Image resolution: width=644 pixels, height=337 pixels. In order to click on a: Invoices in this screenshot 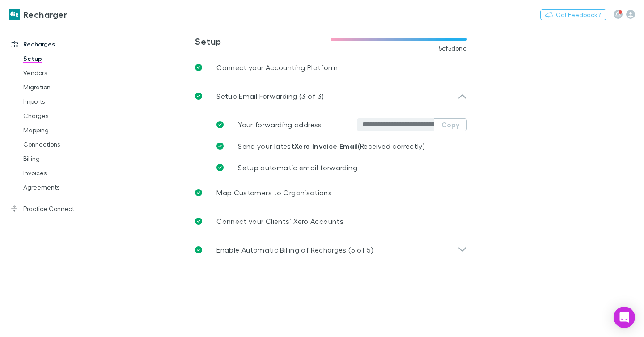, I will do `click(62, 173)`.